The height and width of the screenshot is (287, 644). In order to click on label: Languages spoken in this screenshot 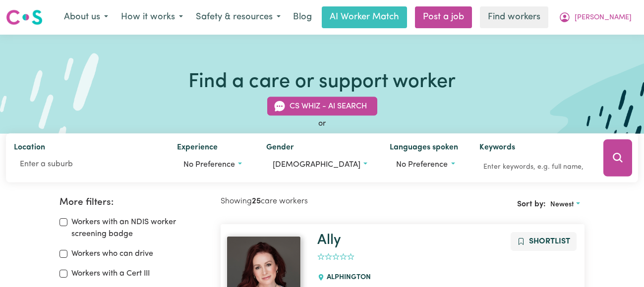, I will do `click(424, 149)`.